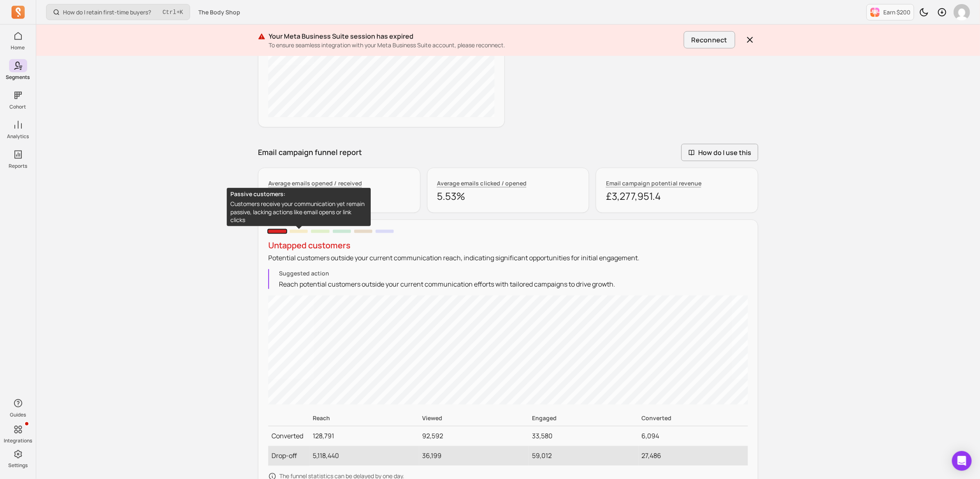  Describe the element at coordinates (447, 284) in the screenshot. I see `p: Reach potential customers outside your current communication efforts with tailored campaigns to d...` at that location.